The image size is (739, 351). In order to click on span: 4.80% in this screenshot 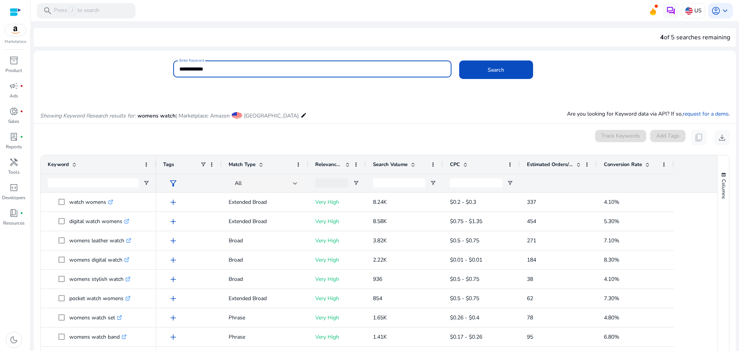, I will do `click(612, 317)`.